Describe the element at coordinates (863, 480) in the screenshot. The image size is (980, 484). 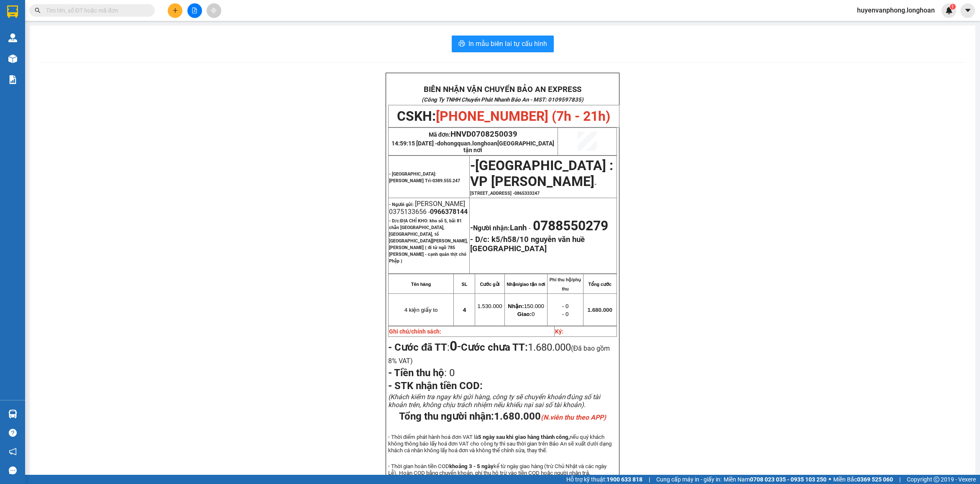
I see `span: Miền Bắc` at that location.